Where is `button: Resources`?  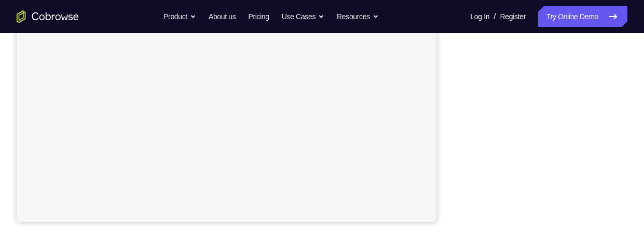 button: Resources is located at coordinates (357, 17).